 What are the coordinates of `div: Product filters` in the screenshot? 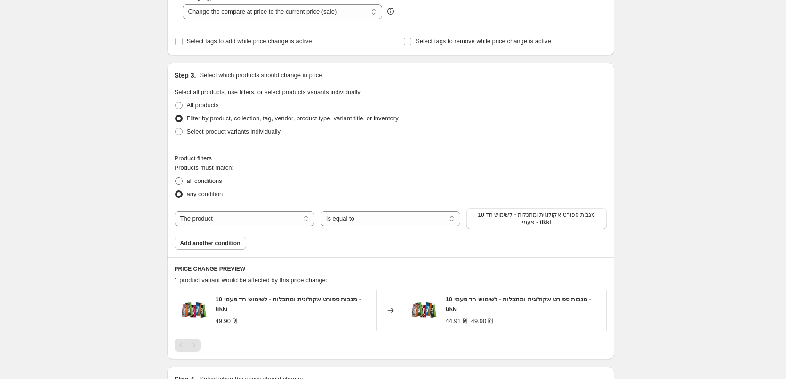 It's located at (391, 159).